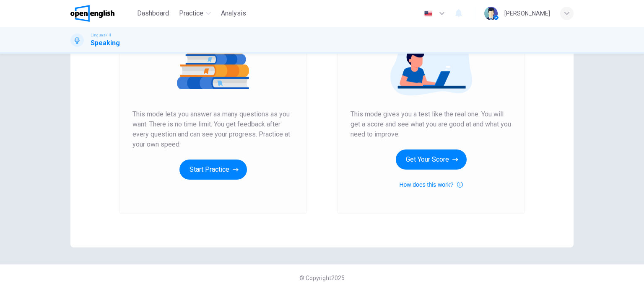 This screenshot has height=291, width=644. I want to click on span: Linguaskill, so click(101, 35).